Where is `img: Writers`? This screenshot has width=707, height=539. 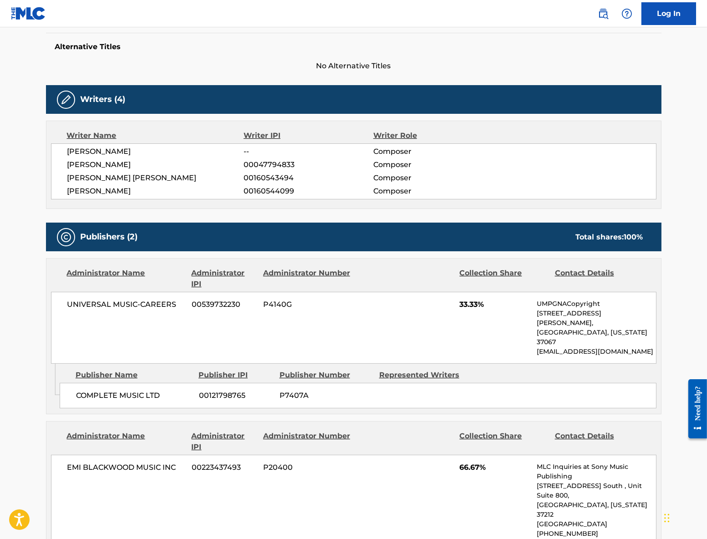 img: Writers is located at coordinates (66, 100).